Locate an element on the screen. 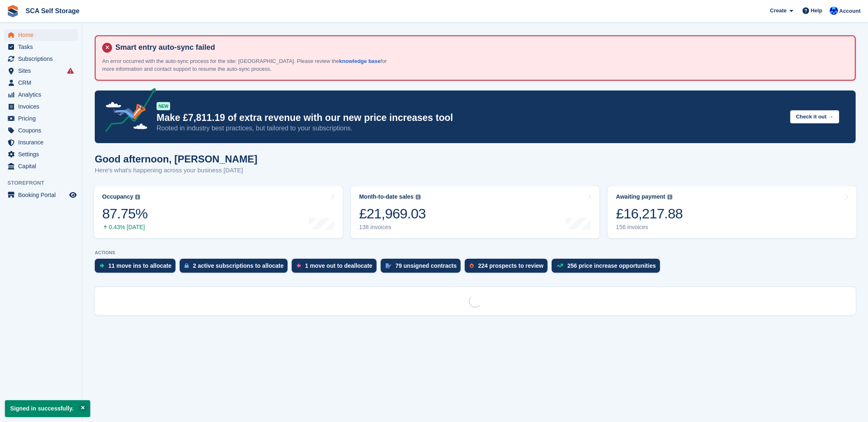 This screenshot has width=868, height=422. img: contract_signature_icon-13c848040528278c33f63329250d36e43548de30e8caae1d1a13099fd9432cc5.svg is located at coordinates (388, 266).